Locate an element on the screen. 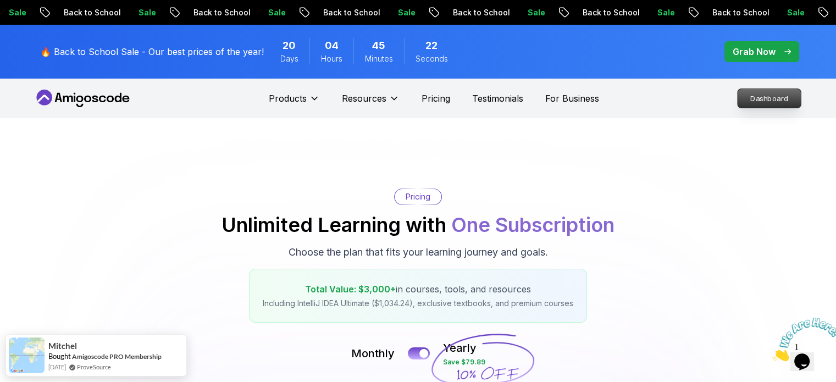  span: Days is located at coordinates (289, 59).